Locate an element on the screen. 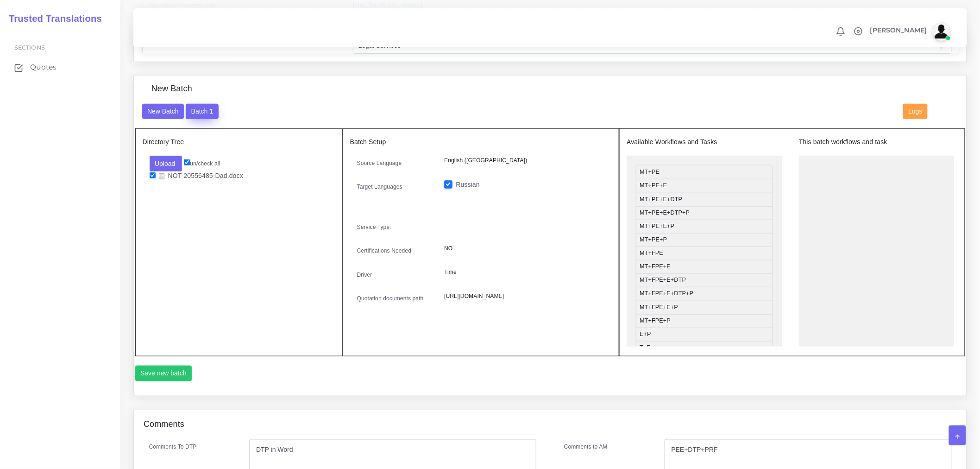  li: MT+FPE+P is located at coordinates (705, 321).